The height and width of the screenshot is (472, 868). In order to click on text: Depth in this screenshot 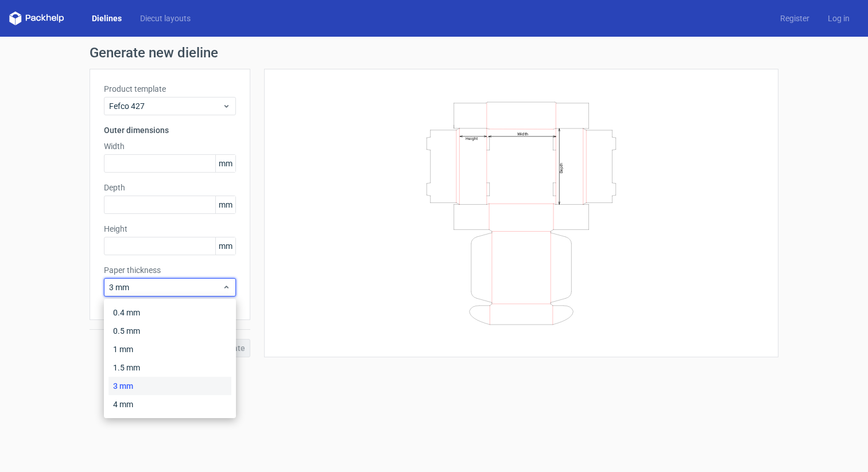, I will do `click(561, 167)`.